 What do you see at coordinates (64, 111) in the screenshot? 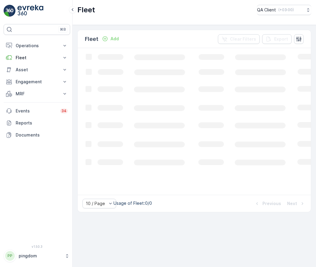
I see `p: 34` at bounding box center [64, 111].